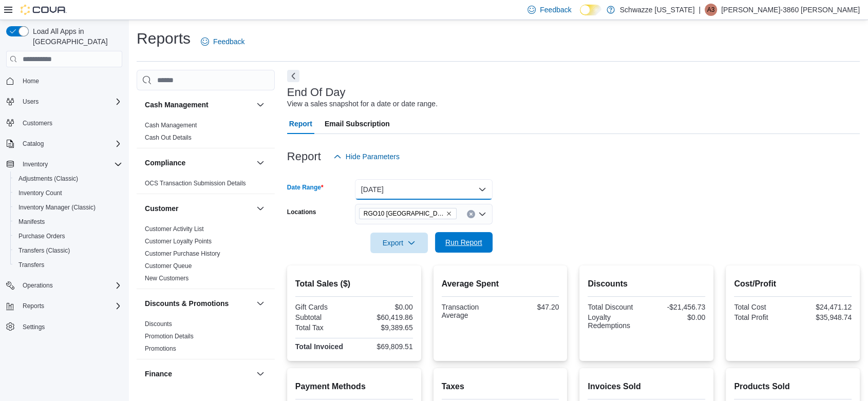 The image size is (868, 401). What do you see at coordinates (357, 124) in the screenshot?
I see `span: Email Subscription` at bounding box center [357, 124].